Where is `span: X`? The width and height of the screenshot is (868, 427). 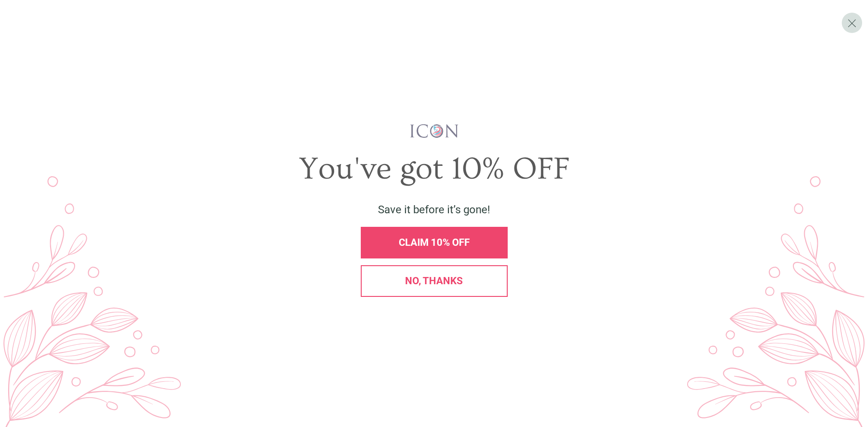 span: X is located at coordinates (852, 23).